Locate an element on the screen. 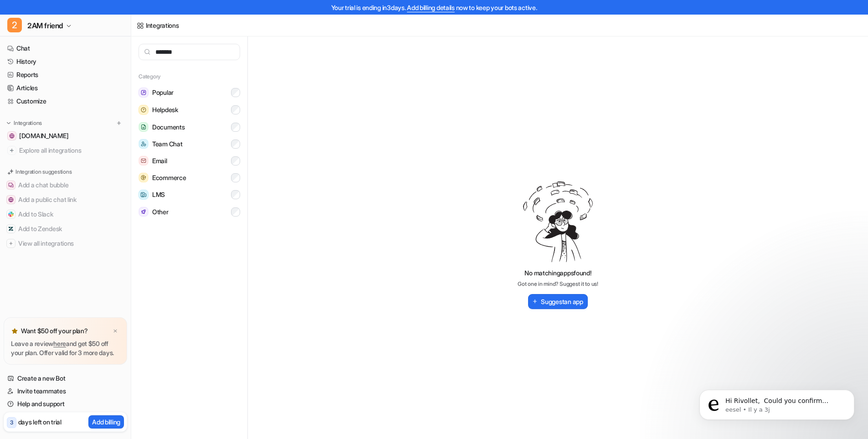 Image resolution: width=868 pixels, height=439 pixels. div: Integrations is located at coordinates (162, 25).